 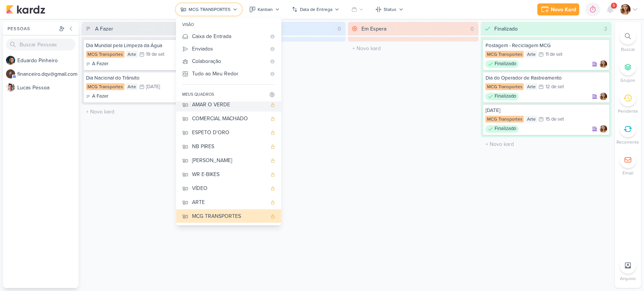 I want to click on div: Pessoas, so click(x=32, y=29).